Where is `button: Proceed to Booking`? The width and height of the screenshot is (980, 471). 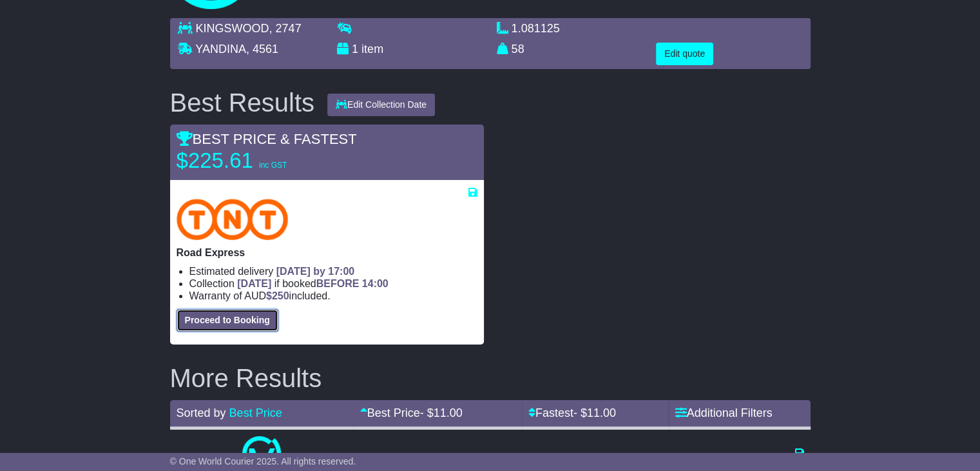 button: Proceed to Booking is located at coordinates (227, 320).